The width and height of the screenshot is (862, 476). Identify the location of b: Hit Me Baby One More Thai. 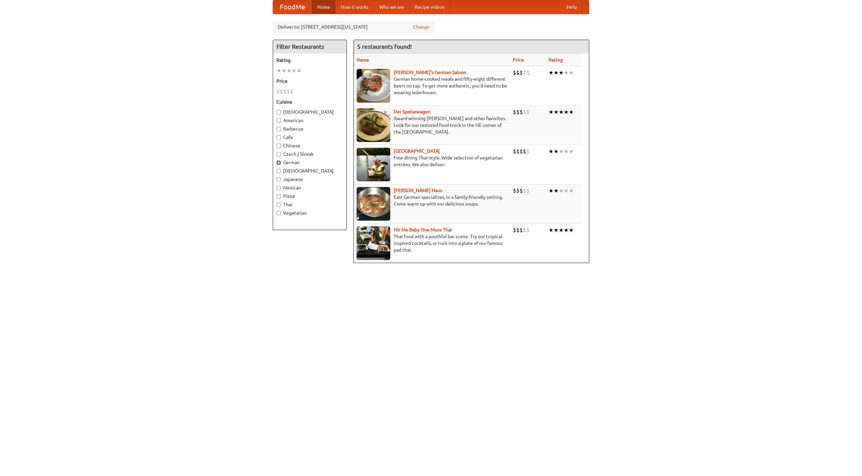
(422, 230).